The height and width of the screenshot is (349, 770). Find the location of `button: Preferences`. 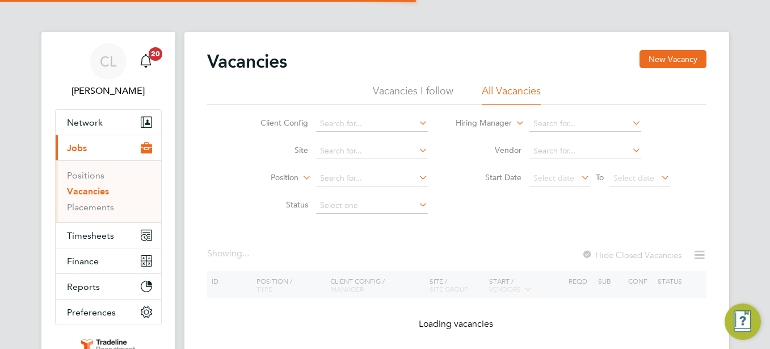

button: Preferences is located at coordinates (108, 312).